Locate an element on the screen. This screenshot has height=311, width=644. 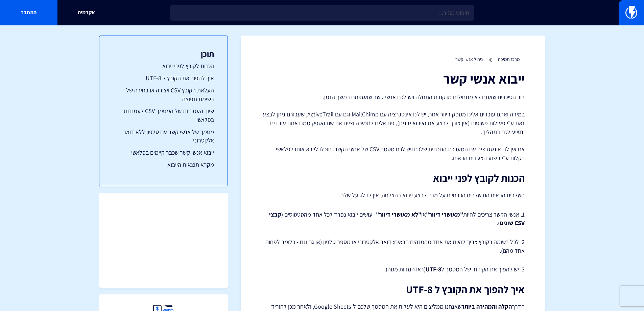
strong: הקלה והמהירה ביותר is located at coordinates (487, 306).